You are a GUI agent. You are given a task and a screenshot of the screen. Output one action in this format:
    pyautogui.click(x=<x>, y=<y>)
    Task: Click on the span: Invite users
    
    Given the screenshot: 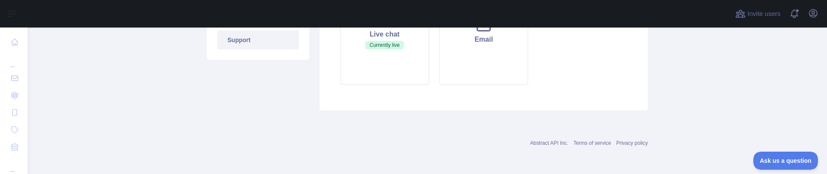 What is the action you would take?
    pyautogui.click(x=763, y=14)
    